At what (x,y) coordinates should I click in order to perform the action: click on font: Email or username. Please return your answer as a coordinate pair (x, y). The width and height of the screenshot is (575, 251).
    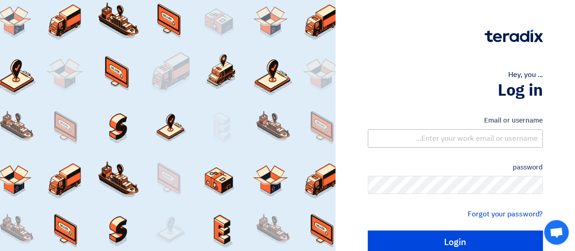
    Looking at the image, I should click on (514, 120).